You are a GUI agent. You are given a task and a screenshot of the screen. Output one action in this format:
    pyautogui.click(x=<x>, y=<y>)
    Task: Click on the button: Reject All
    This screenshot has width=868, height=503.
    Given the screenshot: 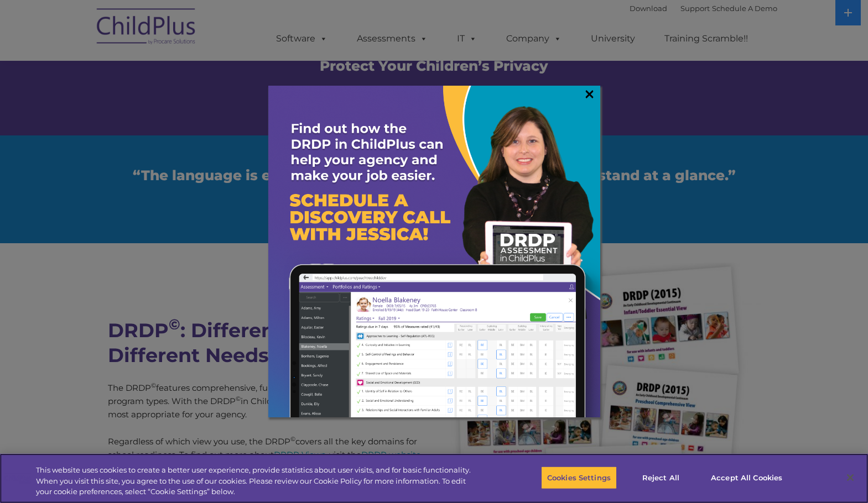 What is the action you would take?
    pyautogui.click(x=661, y=478)
    